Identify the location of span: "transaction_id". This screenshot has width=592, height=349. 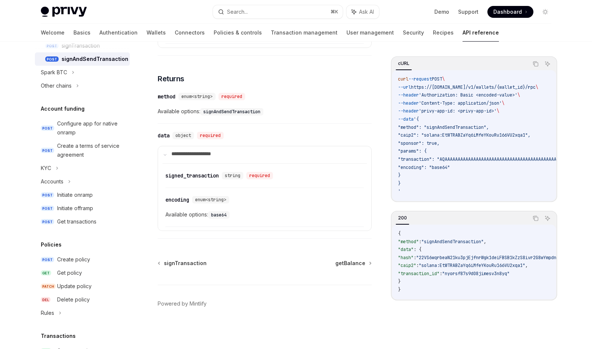
(419, 273).